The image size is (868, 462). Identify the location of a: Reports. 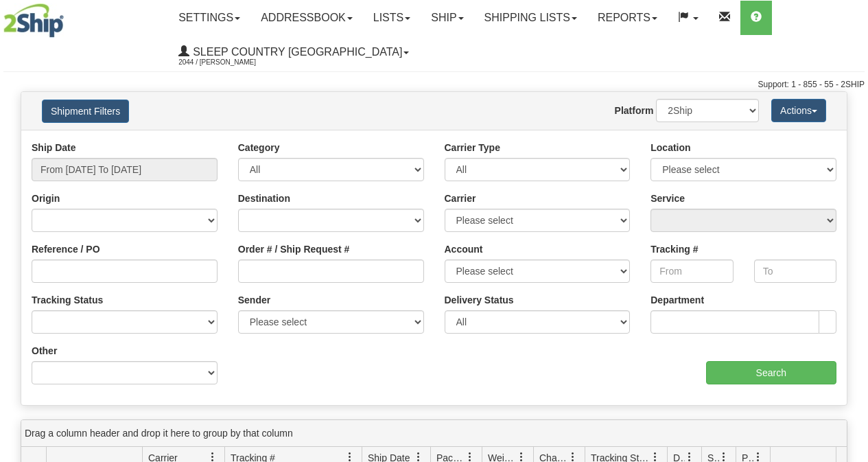
(627, 18).